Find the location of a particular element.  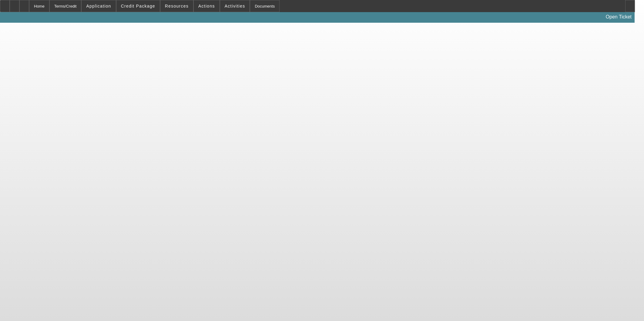

button: Resources is located at coordinates (177, 6).